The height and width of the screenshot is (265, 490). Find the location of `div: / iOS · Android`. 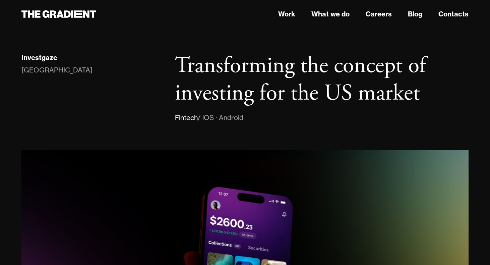

div: / iOS · Android is located at coordinates (221, 118).